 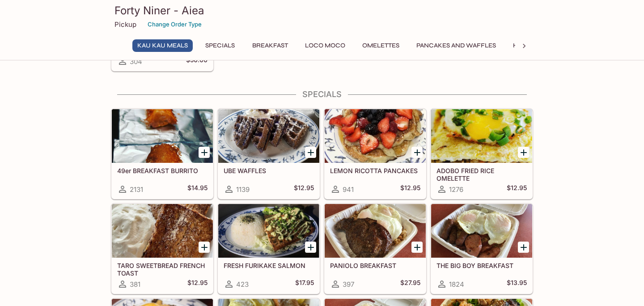 I want to click on button: Add FRESH FURIKAKE SALMON, so click(x=311, y=247).